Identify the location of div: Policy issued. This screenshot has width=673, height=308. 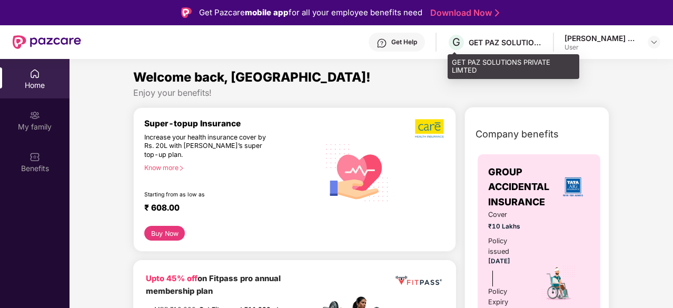
(507, 247).